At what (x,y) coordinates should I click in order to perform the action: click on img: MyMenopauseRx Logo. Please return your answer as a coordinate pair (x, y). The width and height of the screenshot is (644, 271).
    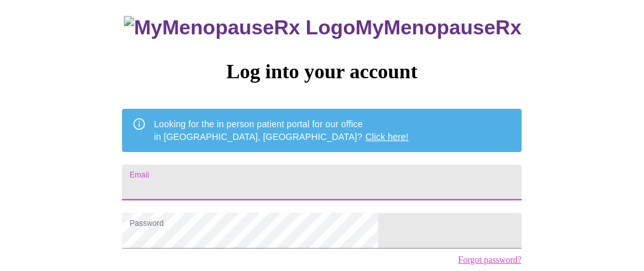
    Looking at the image, I should click on (240, 27).